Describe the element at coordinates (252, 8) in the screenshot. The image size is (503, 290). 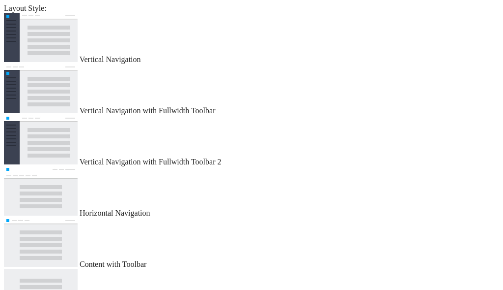
I see `div: Layout Style:` at that location.